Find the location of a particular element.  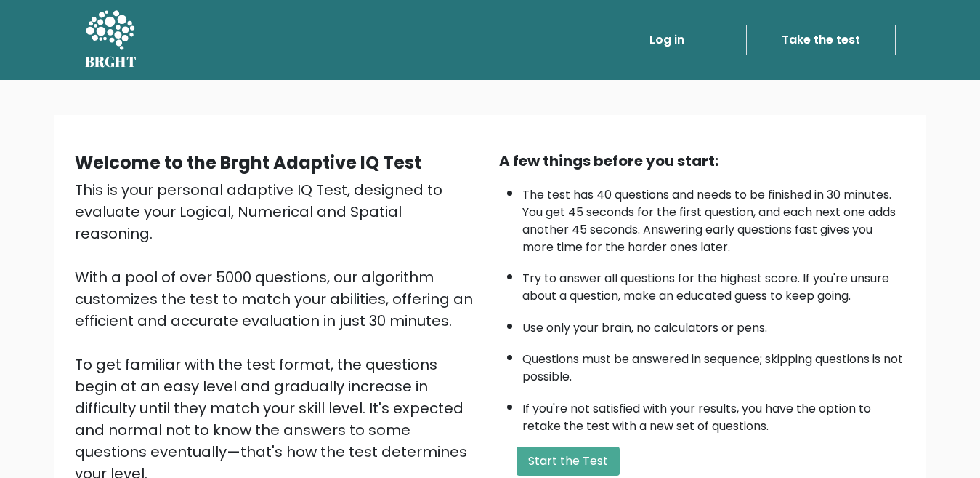

h5: BRGHT is located at coordinates (111, 62).